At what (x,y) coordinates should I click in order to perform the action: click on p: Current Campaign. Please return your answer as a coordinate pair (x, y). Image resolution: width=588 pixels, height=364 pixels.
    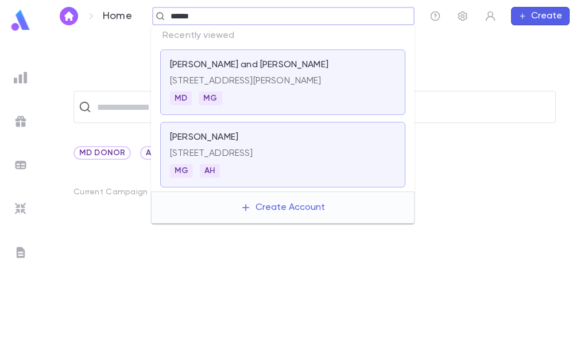
    Looking at the image, I should click on (110, 192).